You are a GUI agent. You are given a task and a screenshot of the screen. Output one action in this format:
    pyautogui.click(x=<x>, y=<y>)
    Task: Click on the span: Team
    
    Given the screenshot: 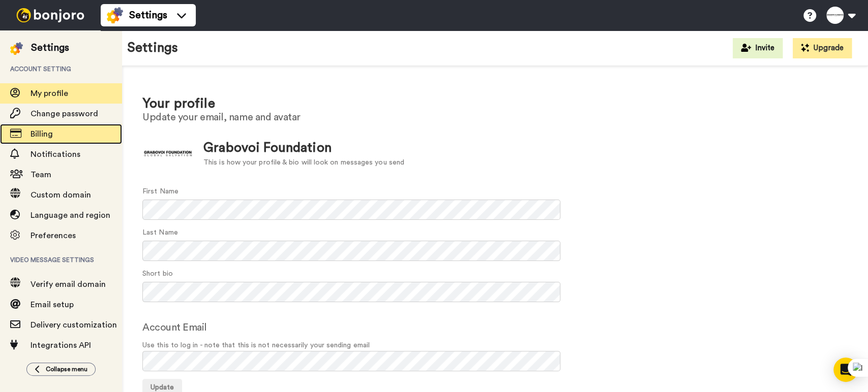 What is the action you would take?
    pyautogui.click(x=40, y=174)
    